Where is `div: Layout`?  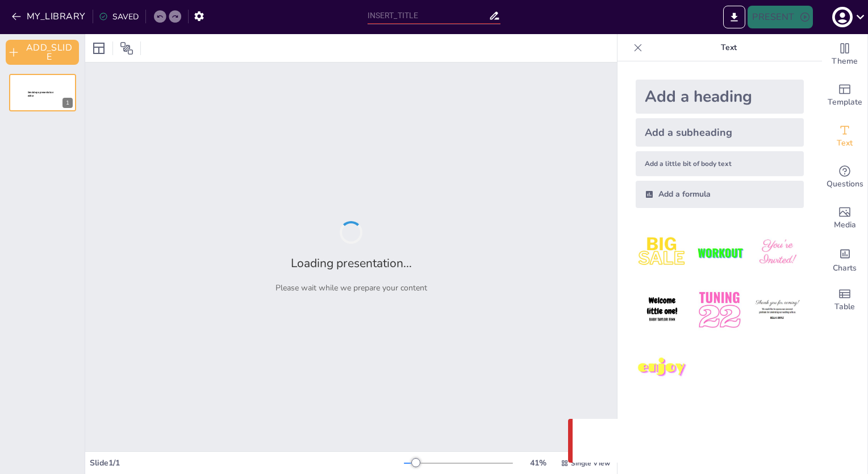 div: Layout is located at coordinates (99, 48).